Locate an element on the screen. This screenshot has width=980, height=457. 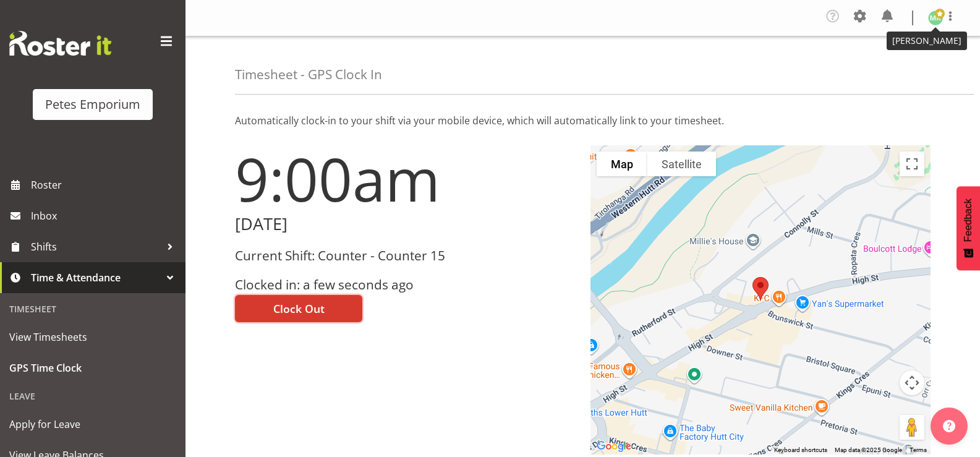
button: Show street map is located at coordinates (622, 164).